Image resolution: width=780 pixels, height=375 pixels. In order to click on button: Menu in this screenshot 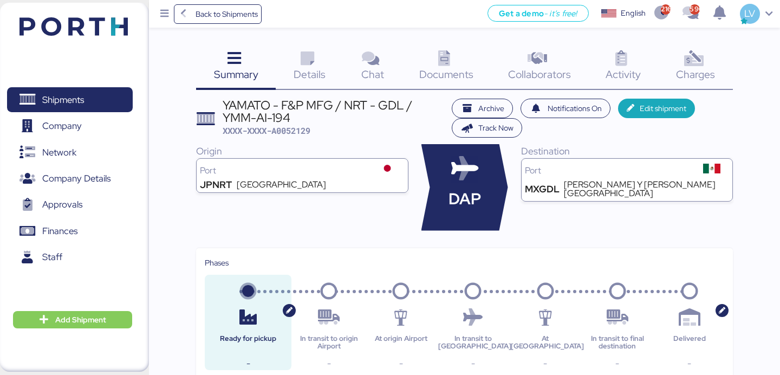, I will do `click(165, 14)`.